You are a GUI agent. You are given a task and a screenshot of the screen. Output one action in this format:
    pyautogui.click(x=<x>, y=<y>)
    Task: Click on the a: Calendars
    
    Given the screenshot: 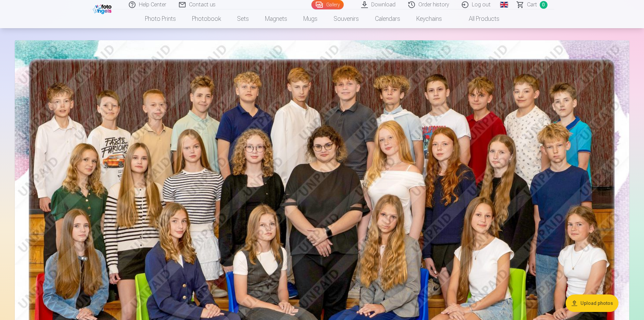 What is the action you would take?
    pyautogui.click(x=387, y=19)
    